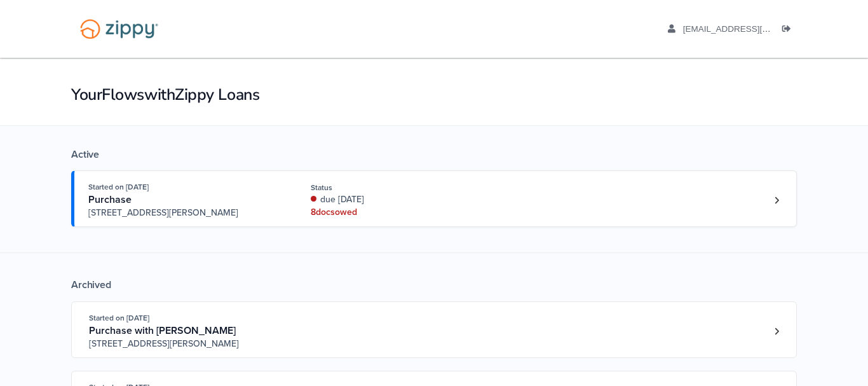  Describe the element at coordinates (789, 30) in the screenshot. I see `a: Log out` at that location.